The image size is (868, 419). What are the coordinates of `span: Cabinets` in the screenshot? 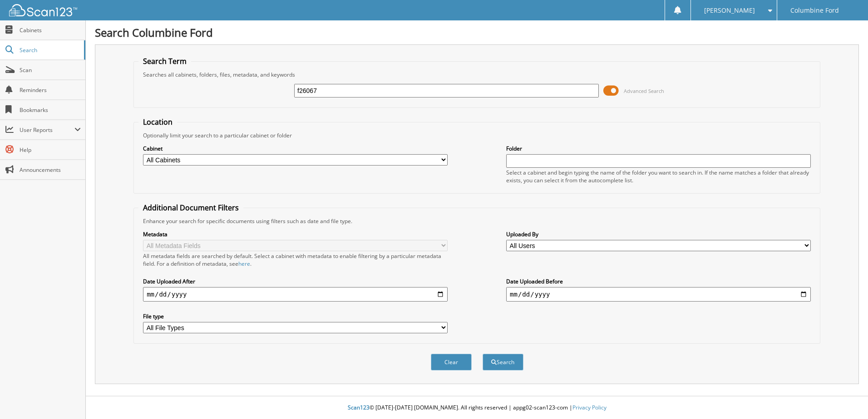 It's located at (50, 30).